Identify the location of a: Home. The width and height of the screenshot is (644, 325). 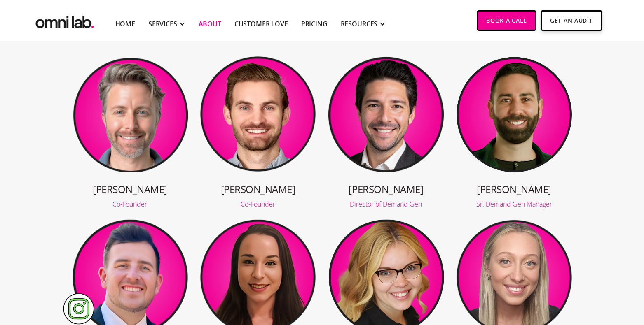
(125, 24).